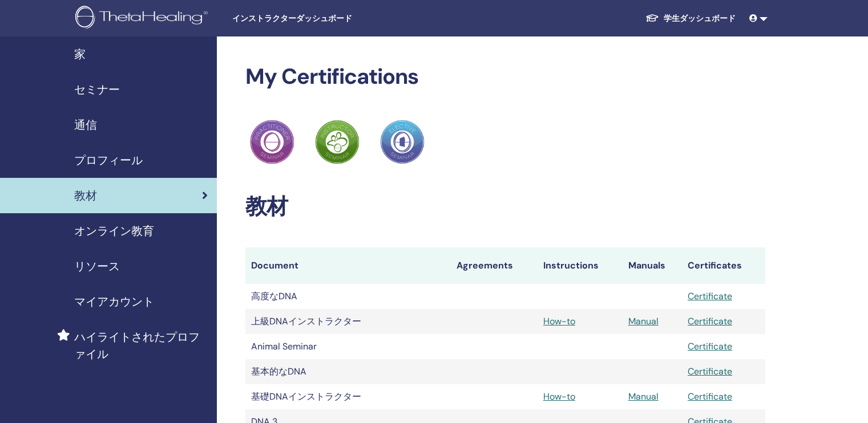 This screenshot has height=423, width=868. What do you see at coordinates (348, 397) in the screenshot?
I see `td: 基礎DNAインストラクター` at bounding box center [348, 397].